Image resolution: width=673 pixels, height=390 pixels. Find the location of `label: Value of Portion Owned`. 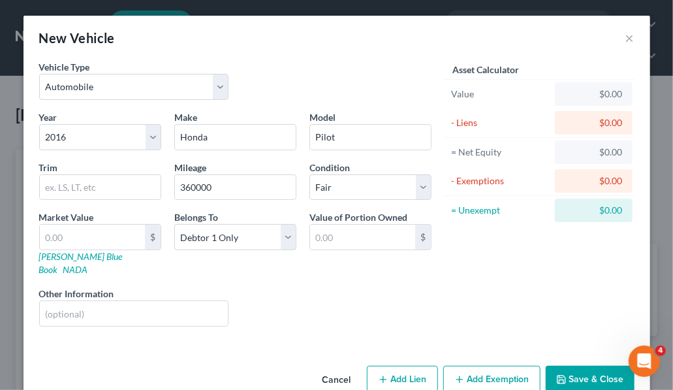

label: Value of Portion Owned is located at coordinates (358, 217).